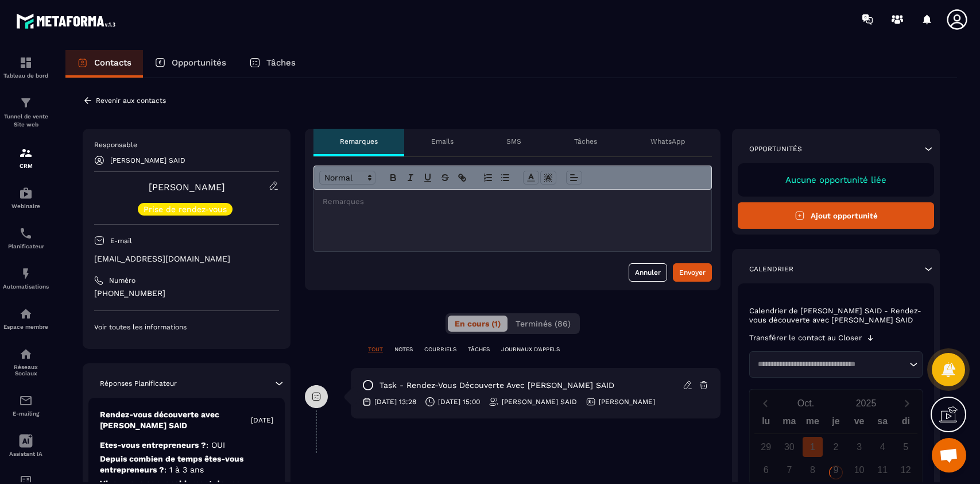 The width and height of the screenshot is (980, 484). Describe the element at coordinates (26, 445) in the screenshot. I see `a: Assistant IA` at that location.